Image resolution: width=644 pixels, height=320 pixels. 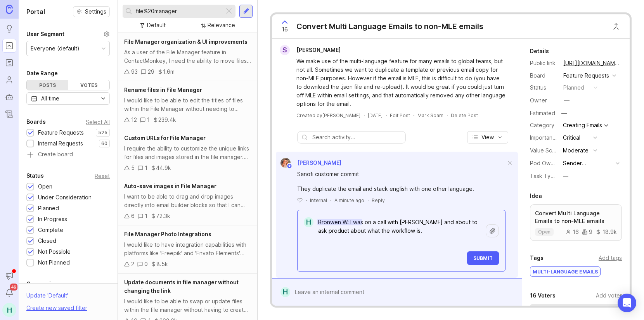 I want to click on img: member badge, so click(x=290, y=166).